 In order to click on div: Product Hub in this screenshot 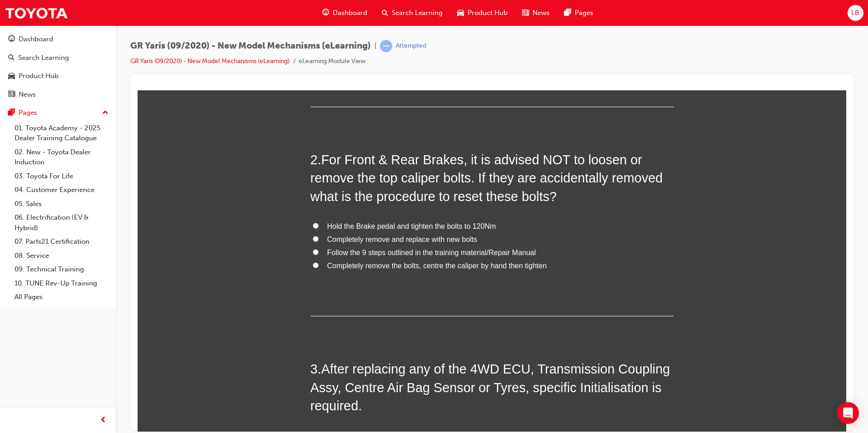, I will do `click(38, 76)`.